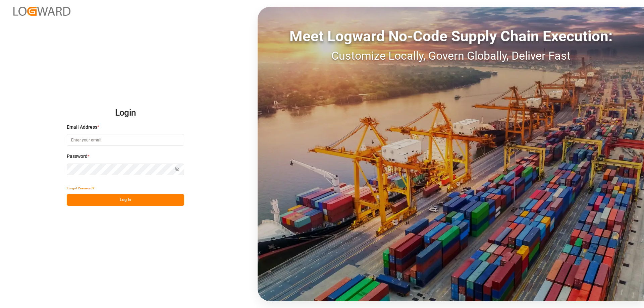 The image size is (644, 308). I want to click on div: Customize Locally, Govern Globally, Deliver Fast, so click(450, 55).